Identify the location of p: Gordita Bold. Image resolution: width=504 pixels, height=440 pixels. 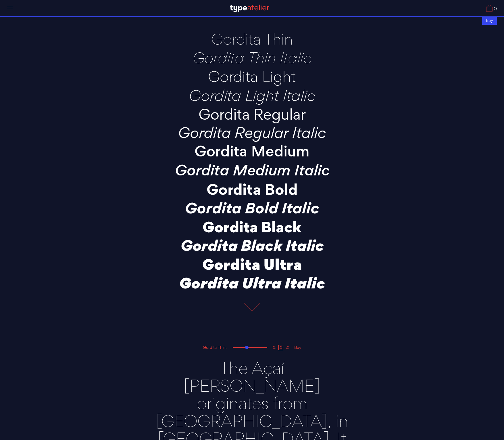
(252, 189).